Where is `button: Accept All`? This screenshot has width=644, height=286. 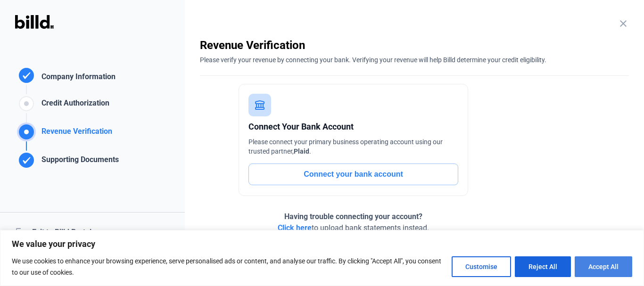 button: Accept All is located at coordinates (604, 267).